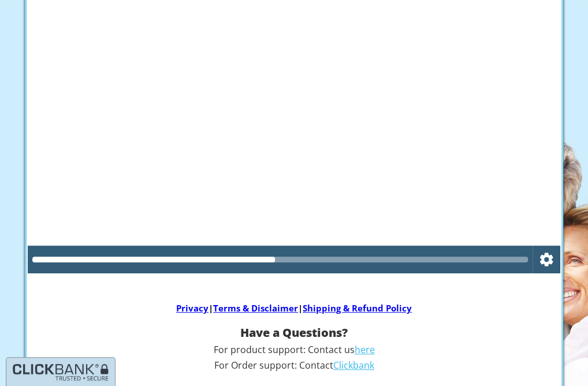 The width and height of the screenshot is (588, 386). Describe the element at coordinates (357, 308) in the screenshot. I see `a: Shipping & Refund Policy` at that location.